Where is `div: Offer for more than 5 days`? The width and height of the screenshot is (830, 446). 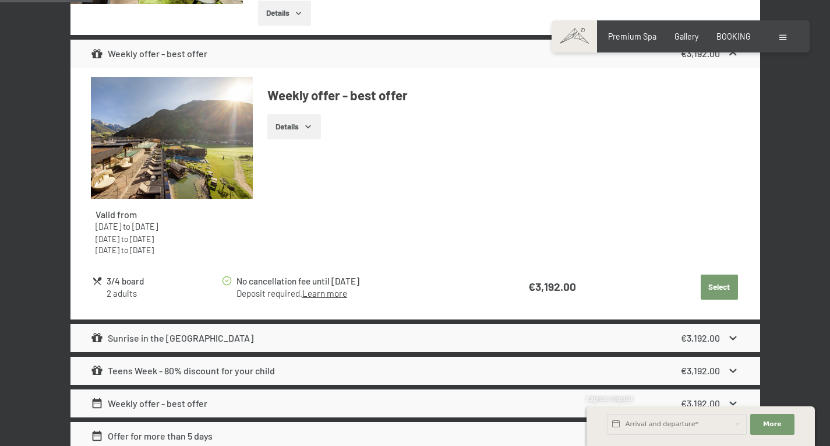
div: Offer for more than 5 days is located at coordinates (152, 436).